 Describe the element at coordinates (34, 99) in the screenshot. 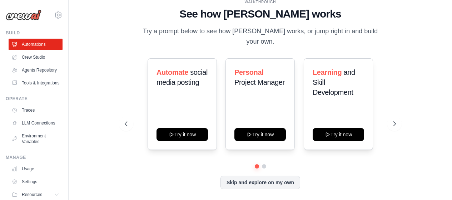

I see `div: Operate` at that location.